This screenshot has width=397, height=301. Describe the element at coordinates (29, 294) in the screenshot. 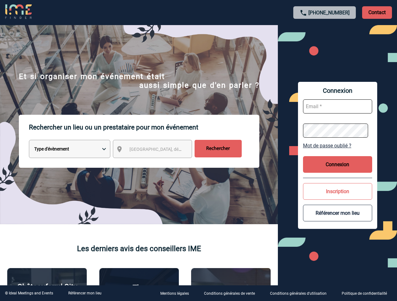

I see `div: © Ideal Meetings and Events` at that location.